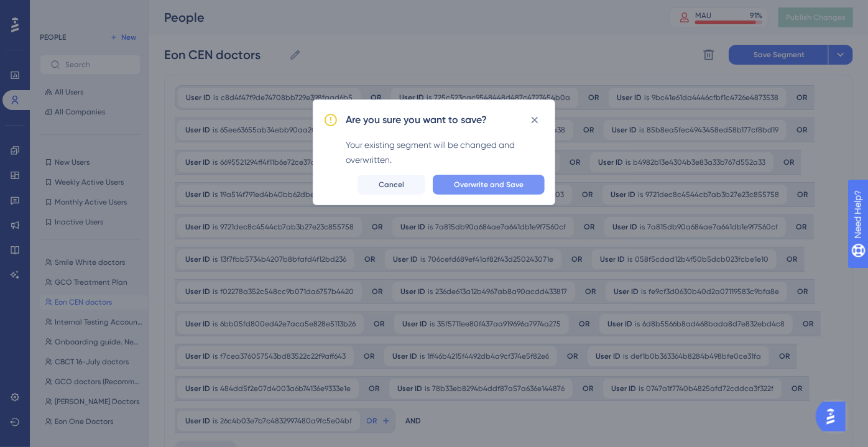  What do you see at coordinates (445, 152) in the screenshot?
I see `div: Your existing segment will be changed and overwritten.` at bounding box center [445, 152].